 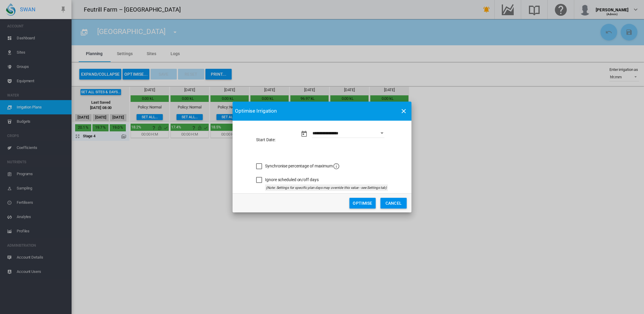 I want to click on md-icon: icon-information-outline, so click(x=336, y=166).